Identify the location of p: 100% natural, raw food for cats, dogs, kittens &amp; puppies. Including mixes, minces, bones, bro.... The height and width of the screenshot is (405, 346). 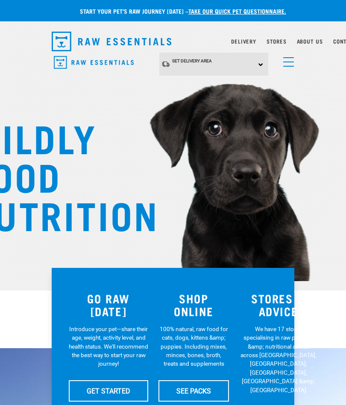
(193, 346).